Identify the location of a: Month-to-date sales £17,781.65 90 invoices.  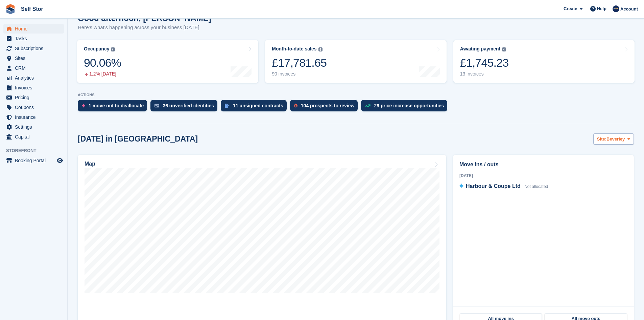
(356, 61).